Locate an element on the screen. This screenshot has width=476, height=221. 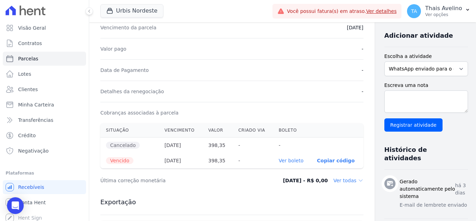
p: Ver opções is located at coordinates (444, 15).